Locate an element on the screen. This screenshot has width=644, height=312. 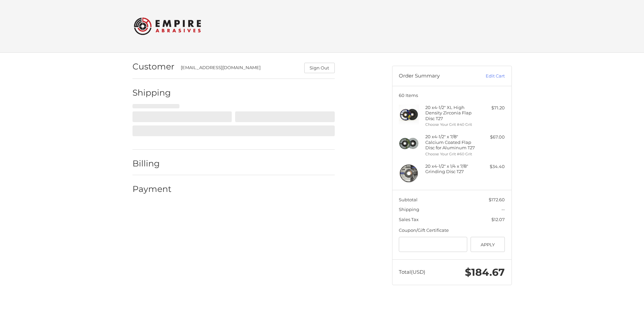
h3: 60 Items is located at coordinates (452, 95).